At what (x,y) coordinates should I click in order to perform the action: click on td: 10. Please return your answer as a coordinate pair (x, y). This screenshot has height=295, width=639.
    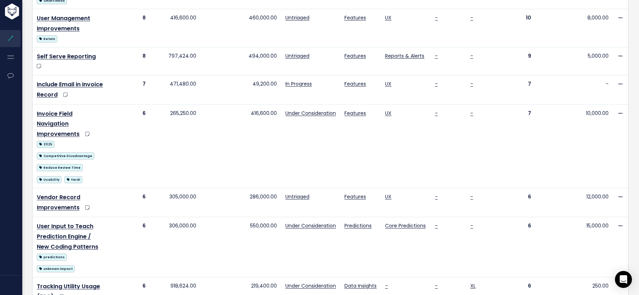
    Looking at the image, I should click on (516, 28).